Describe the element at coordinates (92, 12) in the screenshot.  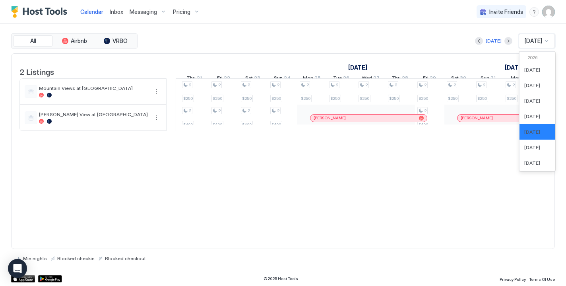
I see `a: Calendar` at that location.